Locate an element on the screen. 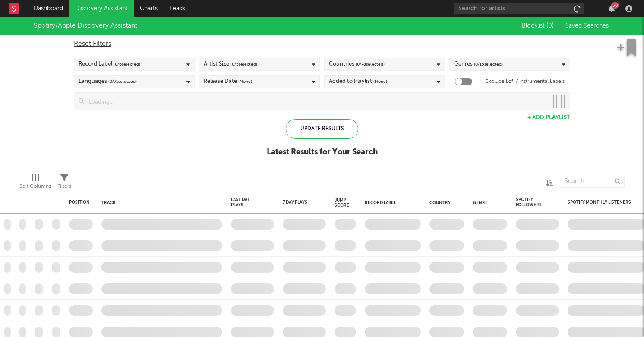 The height and width of the screenshot is (337, 644). div: Genres is located at coordinates (478, 64).